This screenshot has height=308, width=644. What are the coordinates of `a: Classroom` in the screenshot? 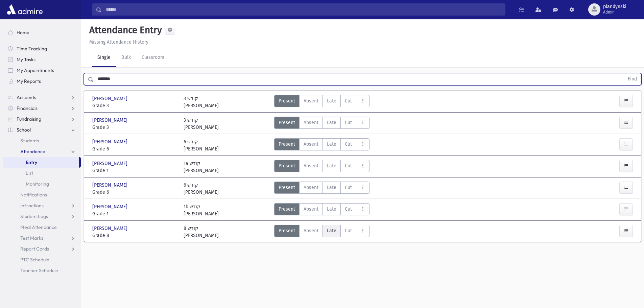 It's located at (153, 58).